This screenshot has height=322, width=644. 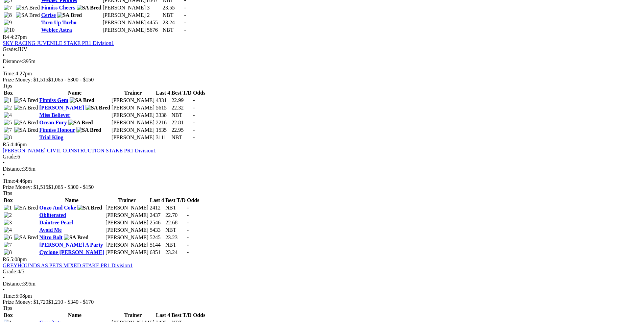 What do you see at coordinates (10, 49) in the screenshot?
I see `span: Grade:` at bounding box center [10, 49].